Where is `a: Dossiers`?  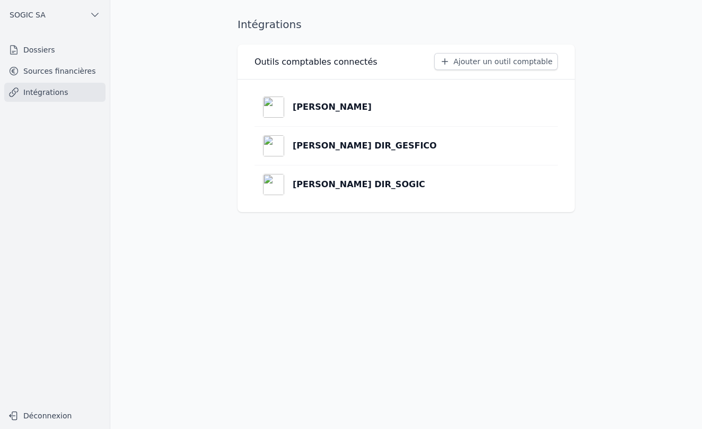 a: Dossiers is located at coordinates (55, 50).